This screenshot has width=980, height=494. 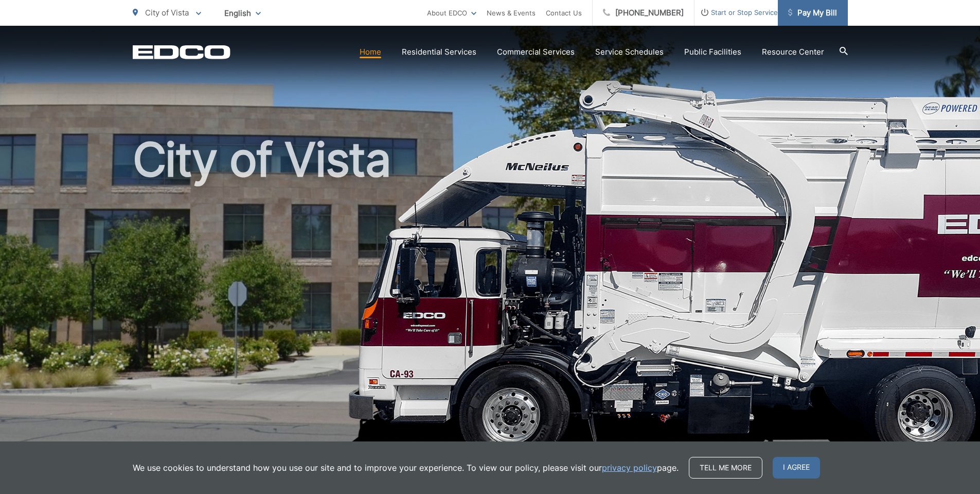 I want to click on a: Residential Services, so click(x=439, y=52).